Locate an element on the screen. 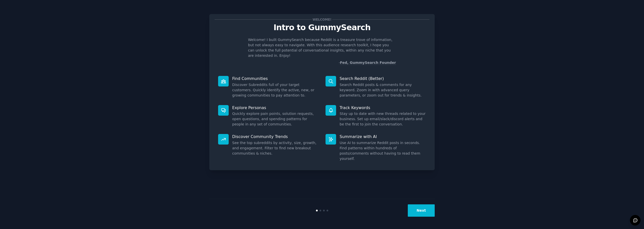 Image resolution: width=644 pixels, height=229 pixels. p: Find Communities is located at coordinates (275, 78).